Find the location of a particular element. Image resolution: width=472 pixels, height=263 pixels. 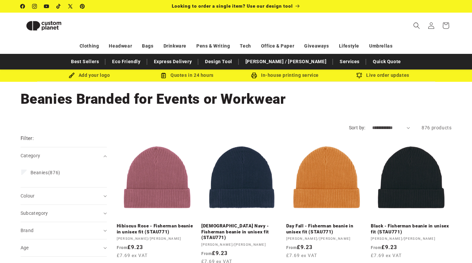

img: Custom Planet is located at coordinates (44, 26).